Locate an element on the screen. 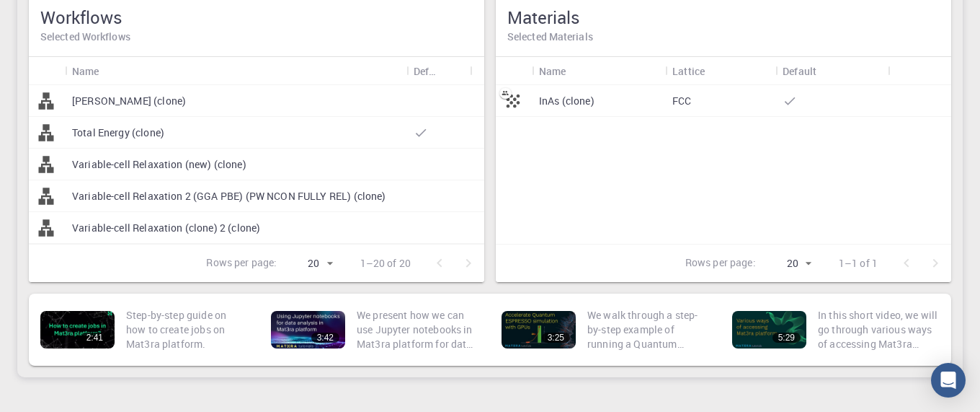 The height and width of the screenshot is (412, 980). p: InAs (clone) is located at coordinates (566, 101).